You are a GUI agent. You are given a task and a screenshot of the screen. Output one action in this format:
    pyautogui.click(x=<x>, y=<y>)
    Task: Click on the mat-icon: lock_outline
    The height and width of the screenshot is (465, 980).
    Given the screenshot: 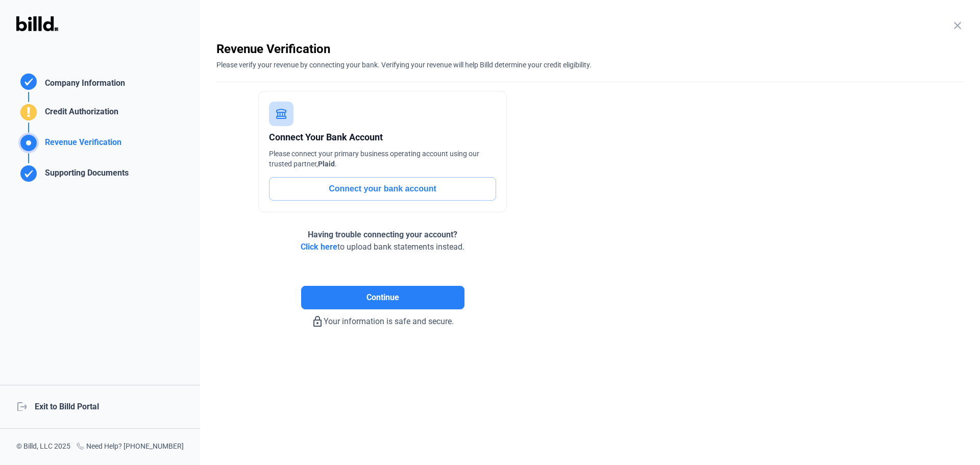 What is the action you would take?
    pyautogui.click(x=317, y=322)
    